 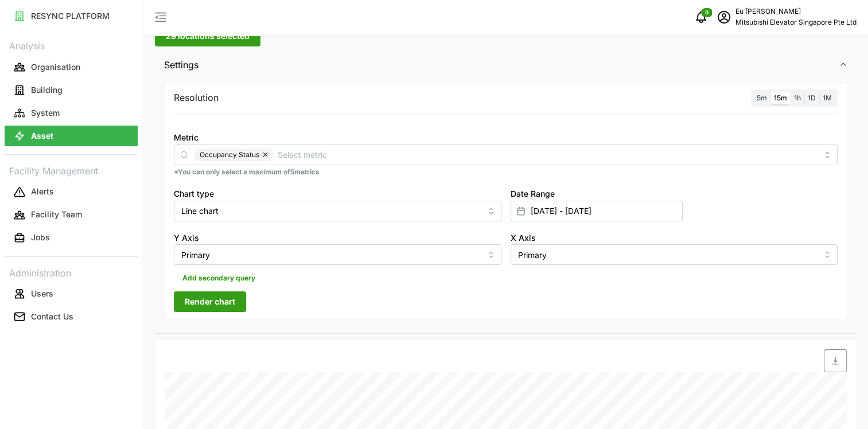 What do you see at coordinates (207, 36) in the screenshot?
I see `button: 29 locations selected` at bounding box center [207, 36].